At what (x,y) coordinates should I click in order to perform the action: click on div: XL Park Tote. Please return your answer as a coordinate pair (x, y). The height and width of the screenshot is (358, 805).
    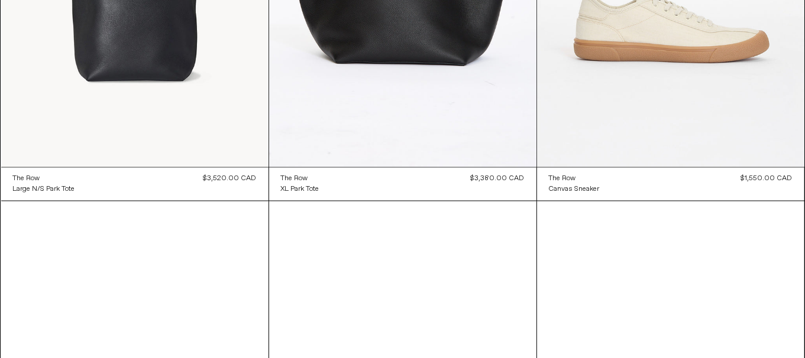
    Looking at the image, I should click on (300, 189).